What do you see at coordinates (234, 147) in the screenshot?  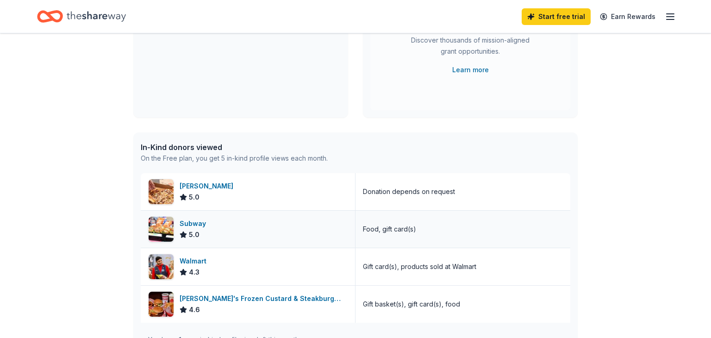 I see `div: In-Kind donors viewed` at bounding box center [234, 147].